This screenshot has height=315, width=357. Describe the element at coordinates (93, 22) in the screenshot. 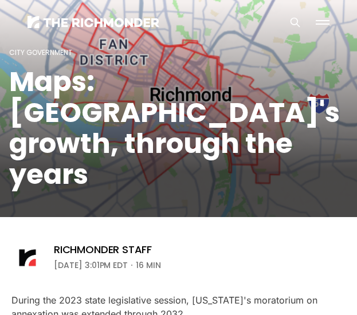

I see `img: The Richmonder` at that location.